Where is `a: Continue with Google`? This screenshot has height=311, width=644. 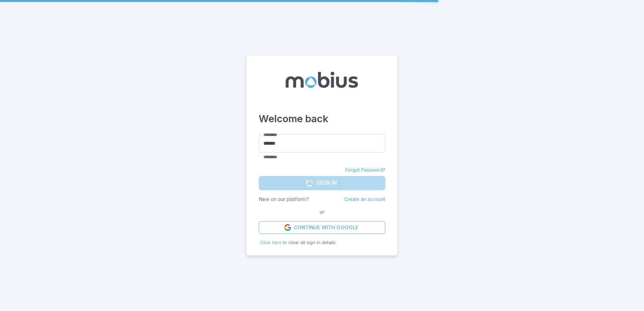
a: Continue with Google is located at coordinates (322, 228).